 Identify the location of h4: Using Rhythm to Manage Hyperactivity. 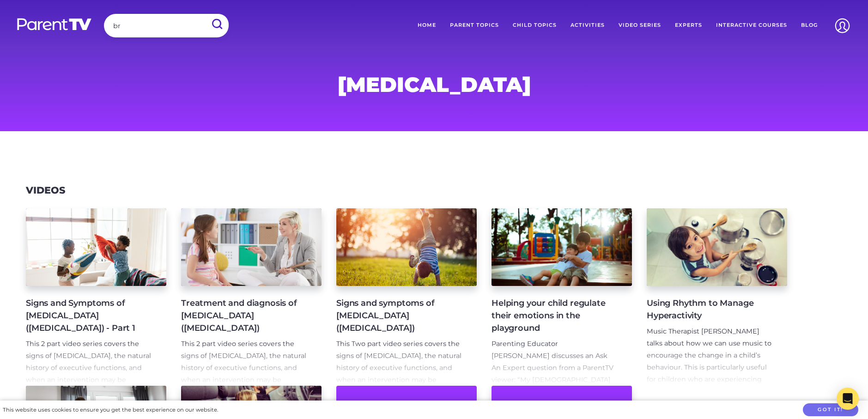
(710, 310).